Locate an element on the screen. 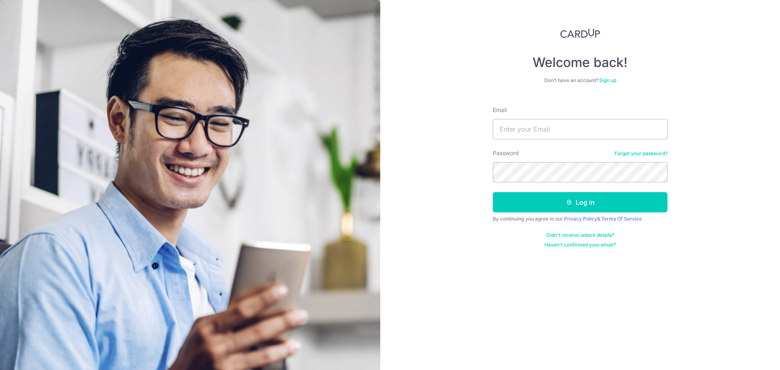 This screenshot has height=370, width=780. a: Terms Of Service is located at coordinates (622, 219).